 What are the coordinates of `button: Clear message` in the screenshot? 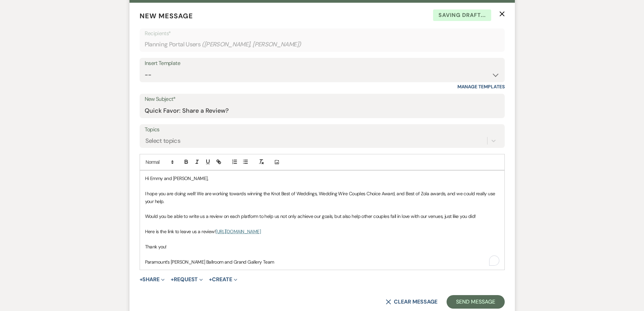 It's located at (411, 301).